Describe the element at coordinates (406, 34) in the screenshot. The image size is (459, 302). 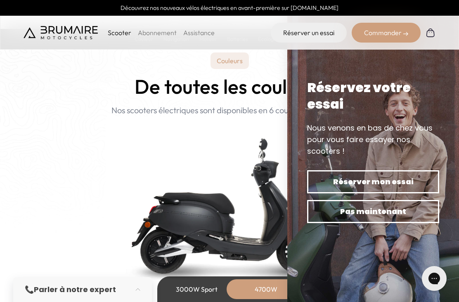
I see `img: right-arrow-2.png` at that location.